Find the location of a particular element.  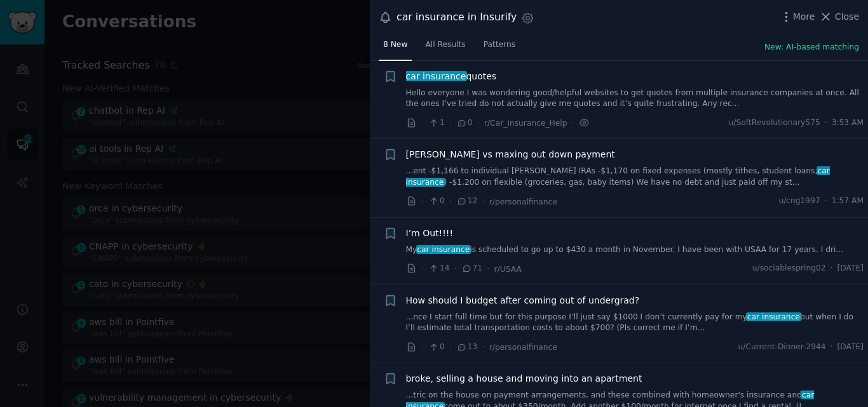

span: 1:57 AM is located at coordinates (847, 201).